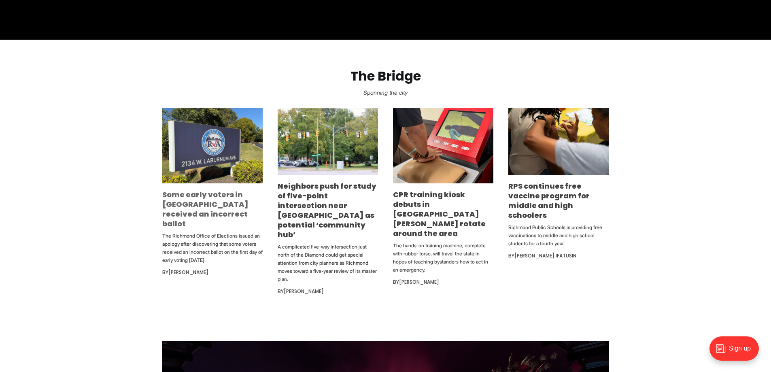  I want to click on p: Richmond Public Schools is providing free vaccinations to middle and high school students for a f..., so click(558, 235).